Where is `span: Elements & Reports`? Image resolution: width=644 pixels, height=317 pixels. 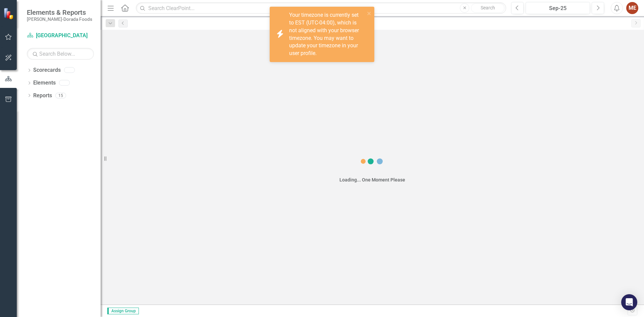
span: Elements & Reports is located at coordinates (59, 12).